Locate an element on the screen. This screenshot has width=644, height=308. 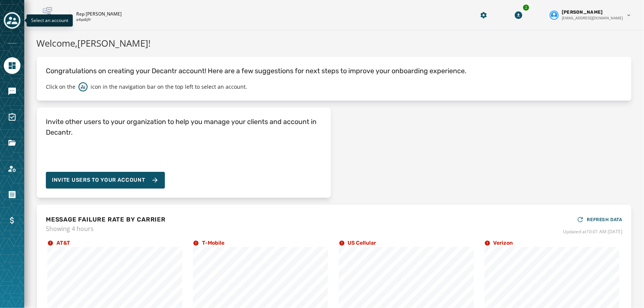
p: icon in the navigation bar on the top left to select an account. is located at coordinates (169, 87).